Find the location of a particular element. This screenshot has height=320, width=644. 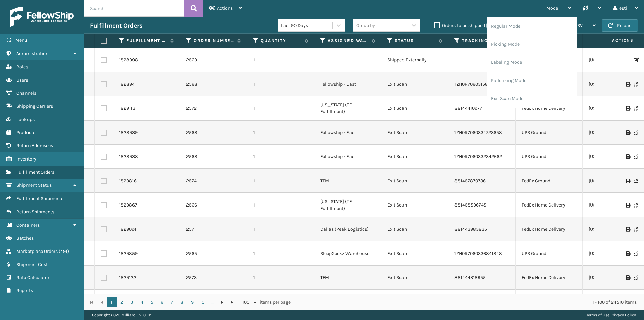

span: Batches is located at coordinates (25, 238).